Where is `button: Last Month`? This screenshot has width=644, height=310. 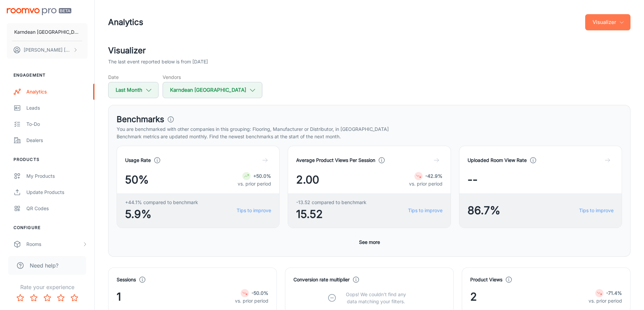 button: Last Month is located at coordinates (133, 90).